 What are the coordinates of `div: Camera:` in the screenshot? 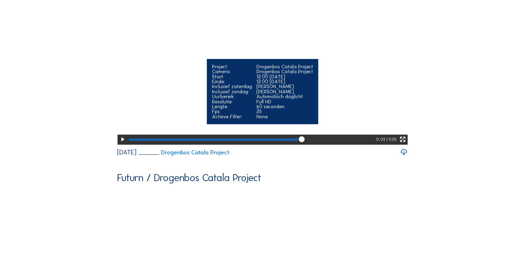 It's located at (233, 72).